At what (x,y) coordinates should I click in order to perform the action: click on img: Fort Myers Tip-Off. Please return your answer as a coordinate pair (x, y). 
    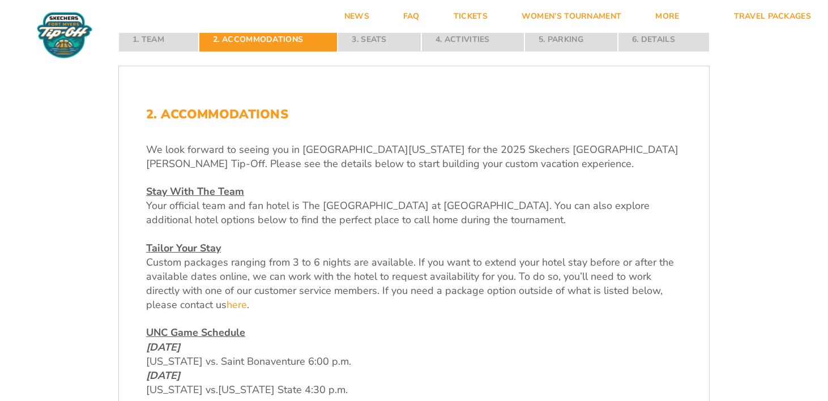
    Looking at the image, I should click on (65, 35).